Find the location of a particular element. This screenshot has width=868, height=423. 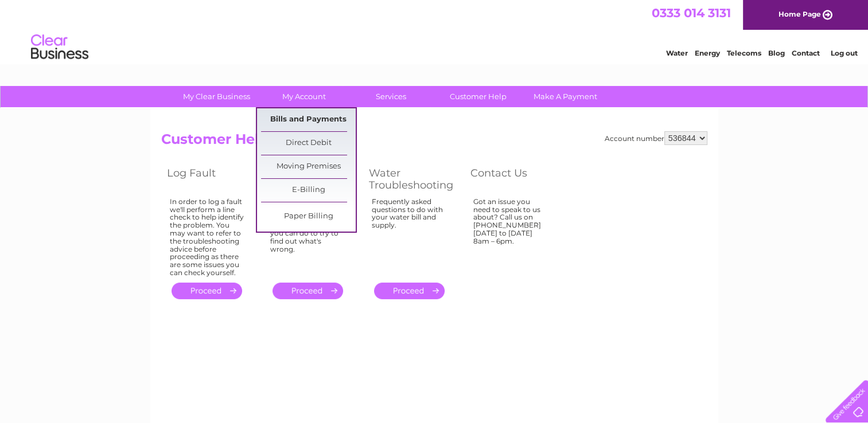

div: Account number is located at coordinates (656, 138).